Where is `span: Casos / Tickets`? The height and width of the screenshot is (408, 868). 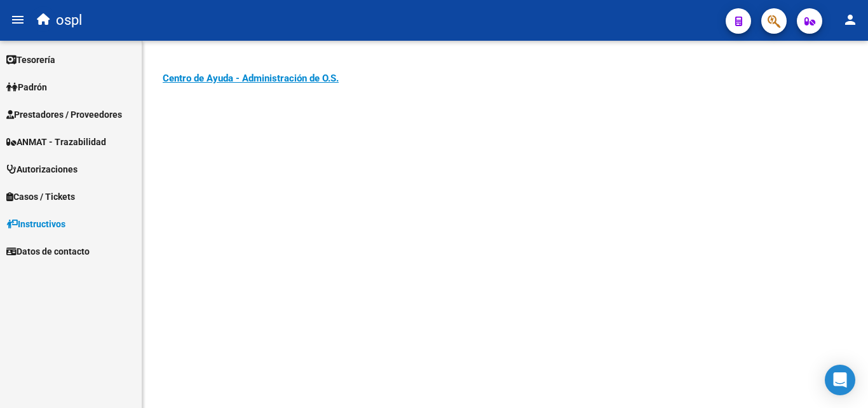 span: Casos / Tickets is located at coordinates (40, 197).